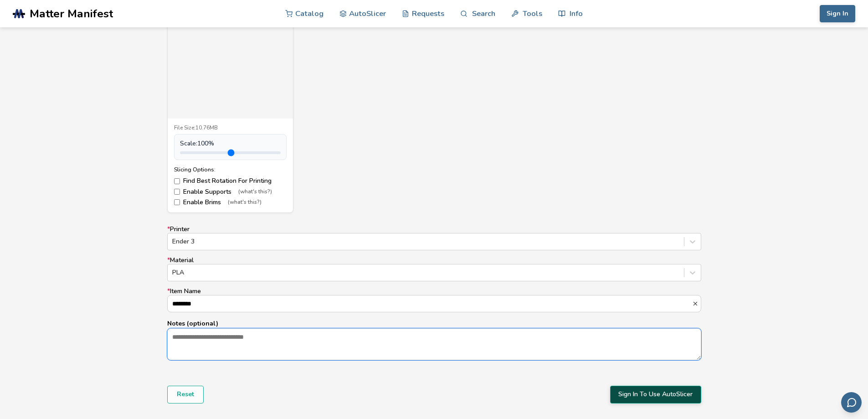  What do you see at coordinates (434, 300) in the screenshot?
I see `label: Item Name` at bounding box center [434, 300].